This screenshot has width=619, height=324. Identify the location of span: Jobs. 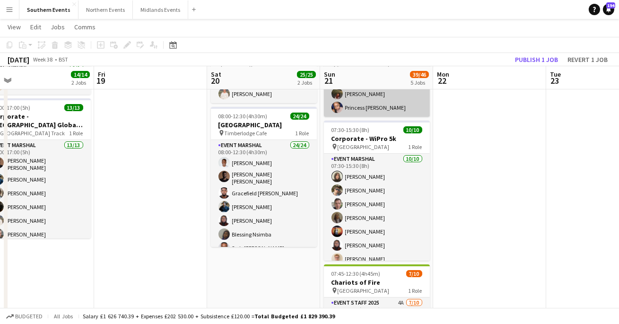
(58, 27).